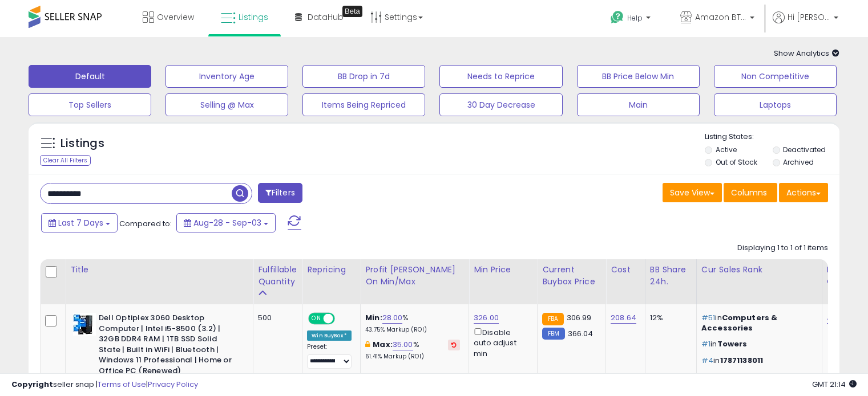 This screenshot has height=396, width=868. What do you see at coordinates (90, 76) in the screenshot?
I see `button: Default` at bounding box center [90, 76].